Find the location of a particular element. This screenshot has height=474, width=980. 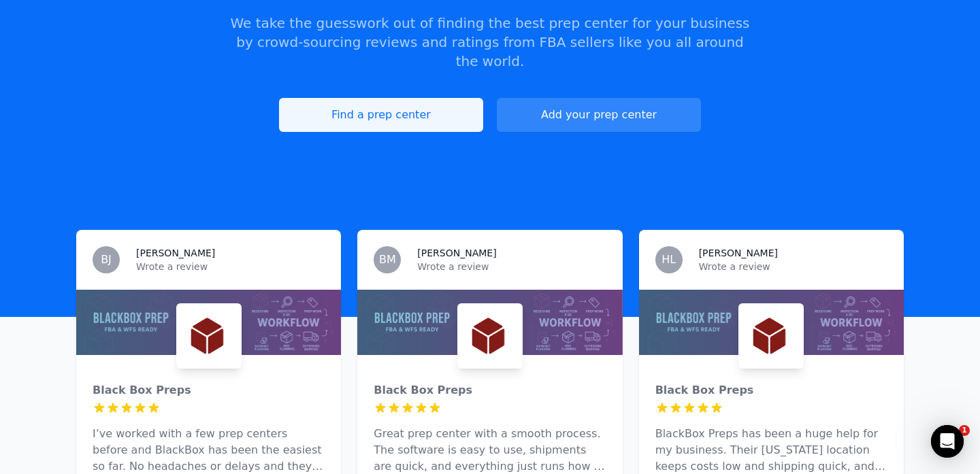

a: Find a prep center is located at coordinates (381, 115).